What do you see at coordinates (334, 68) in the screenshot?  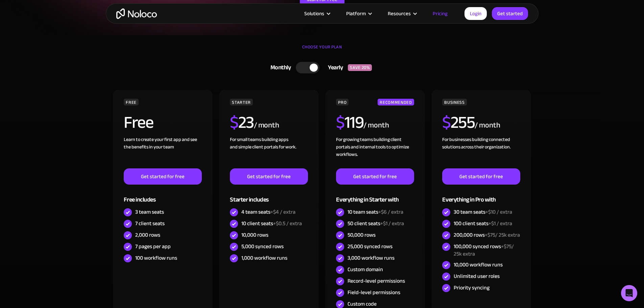 I see `div: Yearly` at bounding box center [334, 68].